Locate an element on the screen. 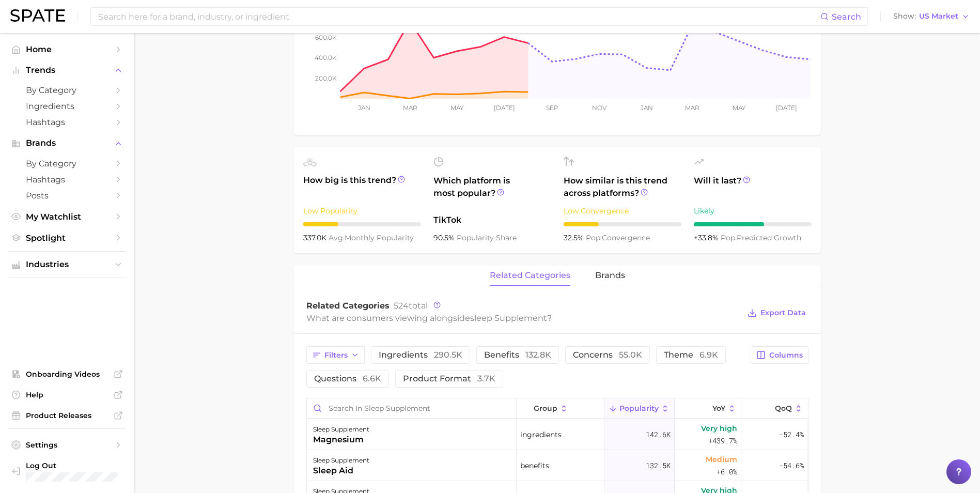  span: sleep supplement is located at coordinates (508, 318).